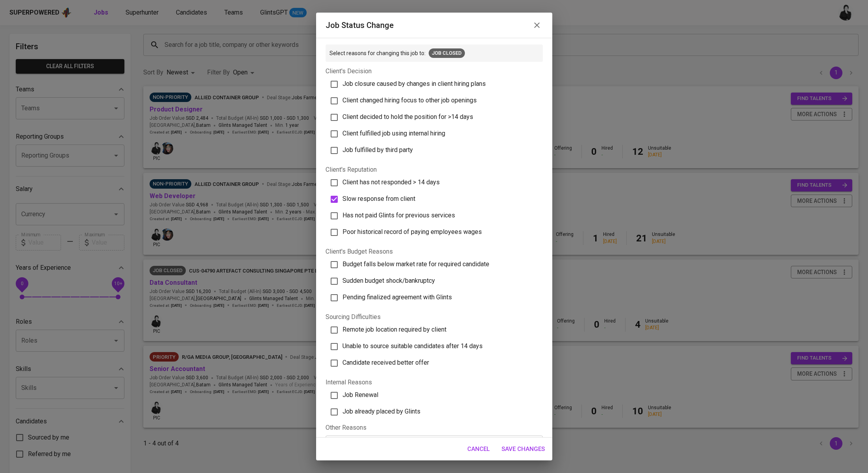  What do you see at coordinates (412, 231) in the screenshot?
I see `span: Poor historical record of paying employees wages` at bounding box center [412, 231].